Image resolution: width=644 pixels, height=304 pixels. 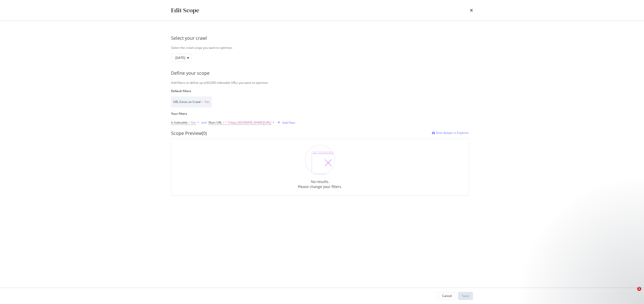 What do you see at coordinates (179, 122) in the screenshot?
I see `span: Is Indexable` at bounding box center [179, 122].